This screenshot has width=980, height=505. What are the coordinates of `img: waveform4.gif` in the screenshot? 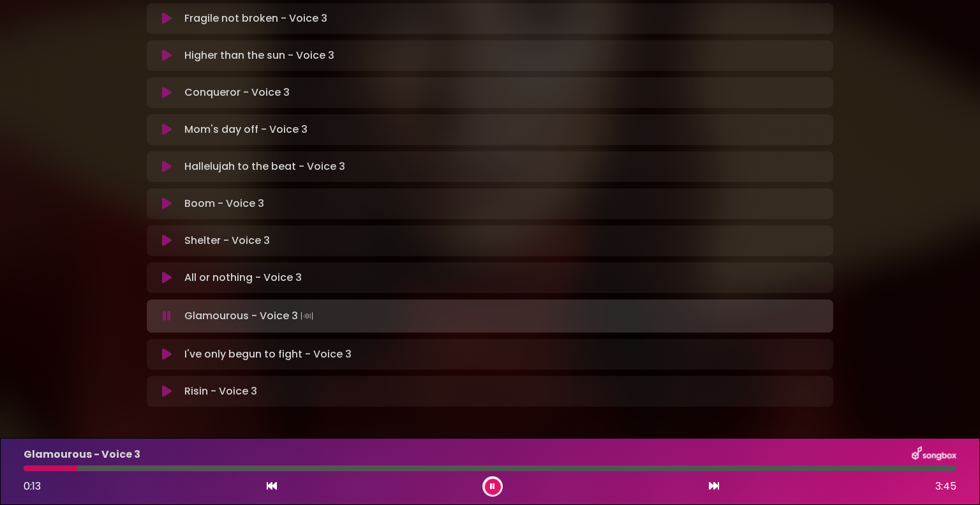 It's located at (307, 316).